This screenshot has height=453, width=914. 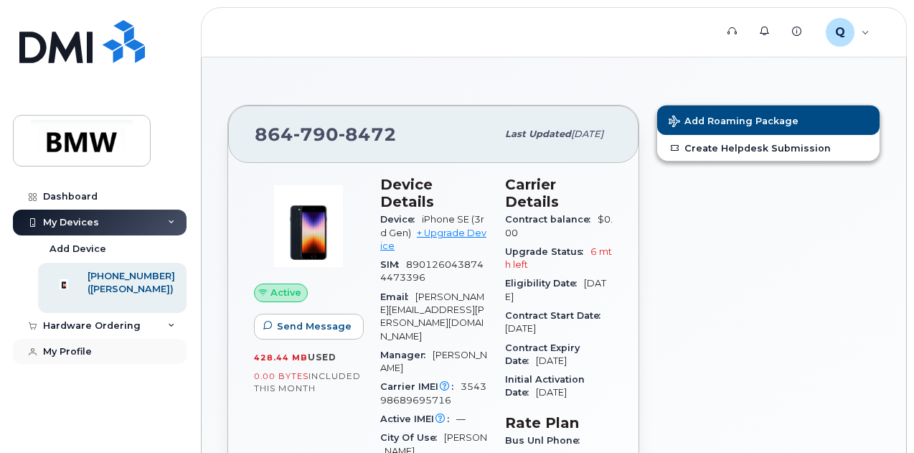 What do you see at coordinates (412, 437) in the screenshot?
I see `span: City Of Use` at bounding box center [412, 437].